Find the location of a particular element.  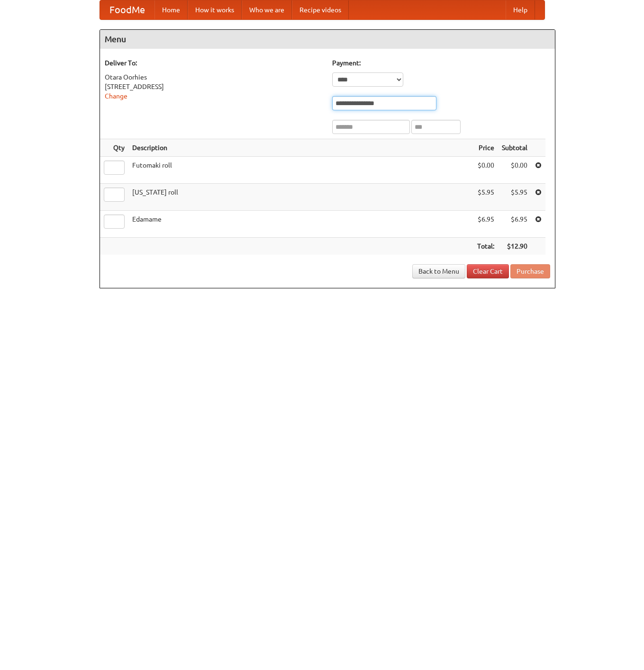

h5: Deliver To: is located at coordinates (214, 63).